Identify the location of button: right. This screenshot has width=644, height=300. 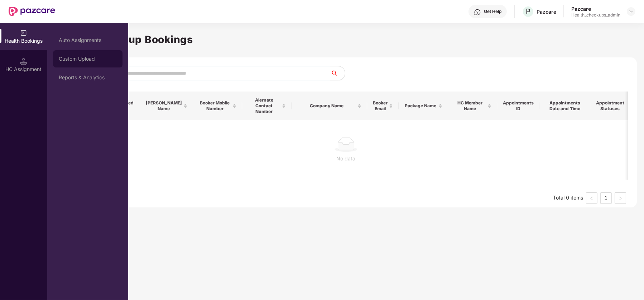
(620, 198).